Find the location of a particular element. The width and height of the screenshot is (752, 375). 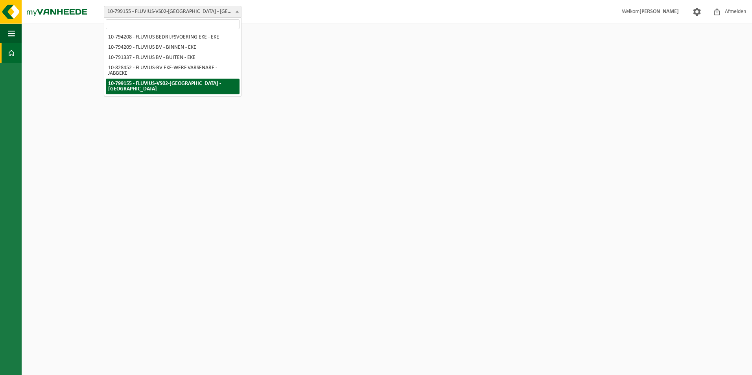

li: 10-828452 - FLUVIUS-BV EKE-WERF VARSENARE - JABBEKE is located at coordinates (173, 71).